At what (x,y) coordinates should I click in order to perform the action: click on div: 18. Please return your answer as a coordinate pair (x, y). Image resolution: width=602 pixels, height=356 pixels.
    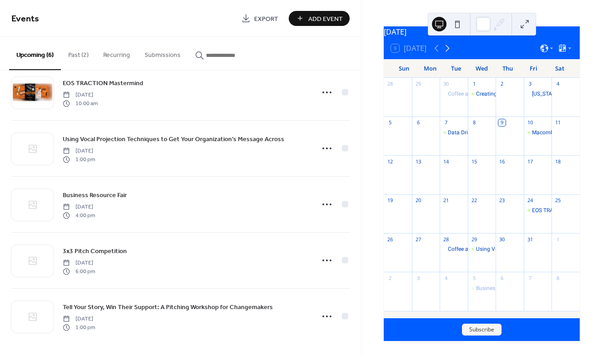
    Looking at the image, I should click on (558, 161).